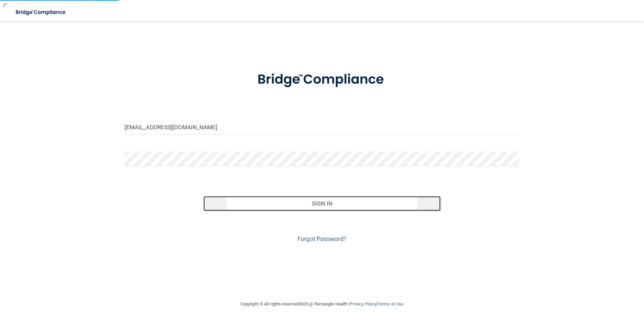 The width and height of the screenshot is (644, 322). I want to click on div: Copyright © All rights reserved 2025 @ Rectangle Health | |, so click(322, 304).